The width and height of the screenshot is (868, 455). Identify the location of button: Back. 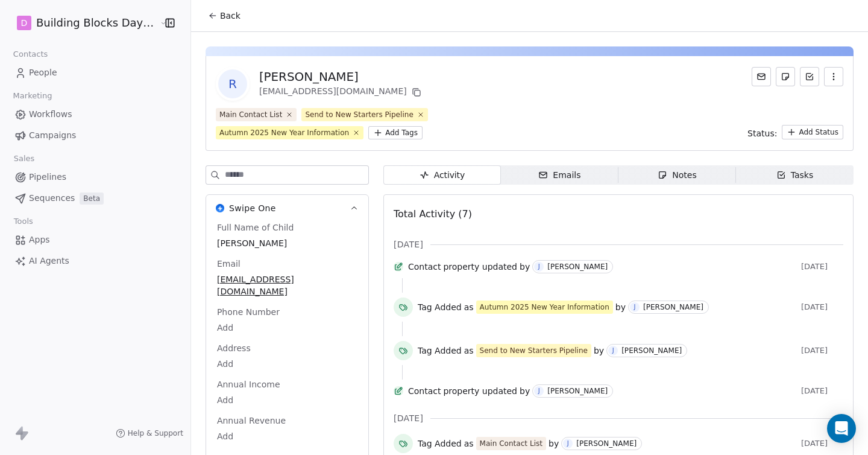
(224, 16).